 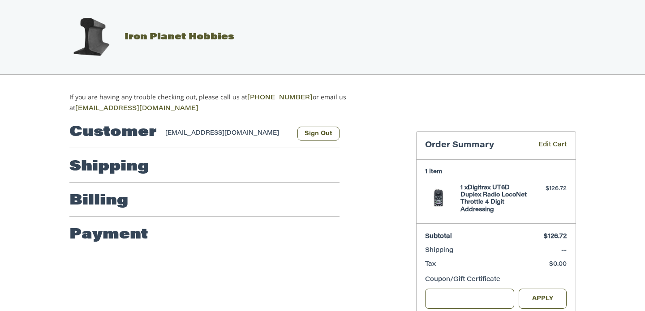 What do you see at coordinates (548, 189) in the screenshot?
I see `div: $126.72` at bounding box center [548, 189].